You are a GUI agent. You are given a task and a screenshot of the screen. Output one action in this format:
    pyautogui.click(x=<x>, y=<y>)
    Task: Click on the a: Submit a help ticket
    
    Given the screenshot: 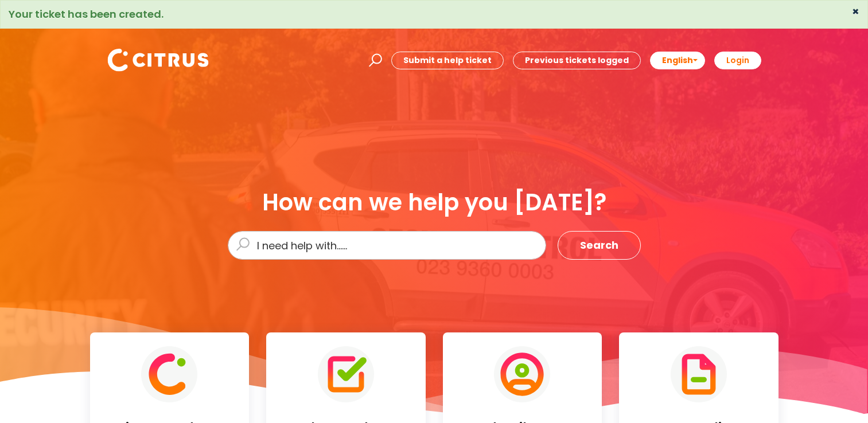 What is the action you would take?
    pyautogui.click(x=447, y=60)
    